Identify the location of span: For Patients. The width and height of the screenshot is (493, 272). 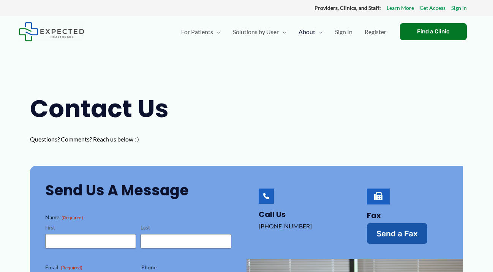
(197, 32).